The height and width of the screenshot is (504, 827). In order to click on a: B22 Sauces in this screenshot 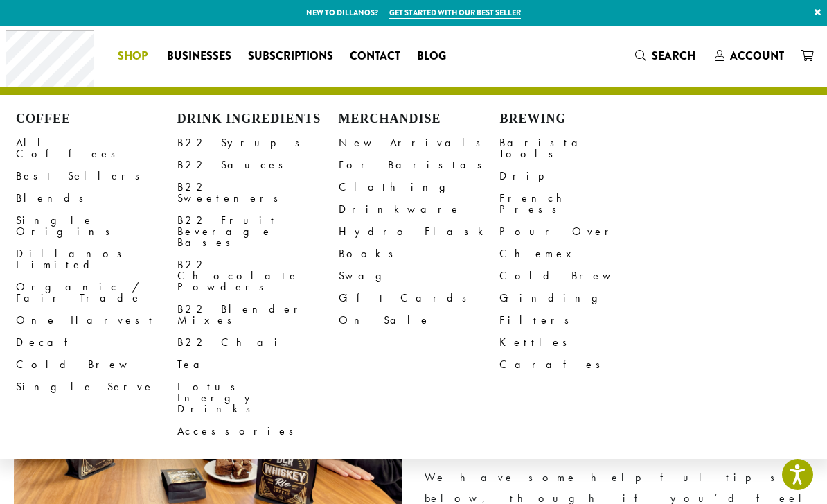, I will do `click(258, 165)`.